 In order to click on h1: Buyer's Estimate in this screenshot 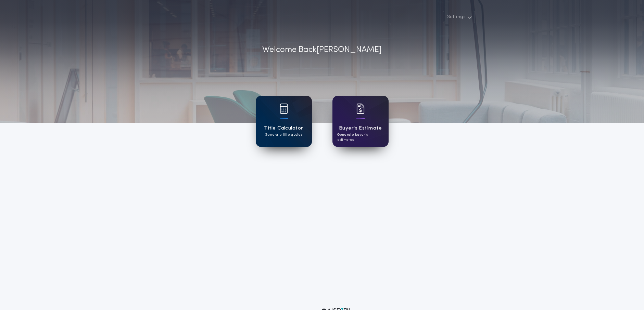, I will do `click(360, 128)`.